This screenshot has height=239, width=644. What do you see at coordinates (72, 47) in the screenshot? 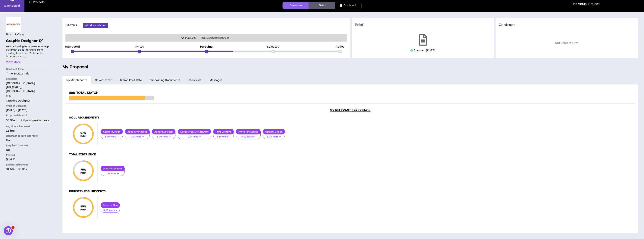
I see `p: Interested` at bounding box center [72, 47].